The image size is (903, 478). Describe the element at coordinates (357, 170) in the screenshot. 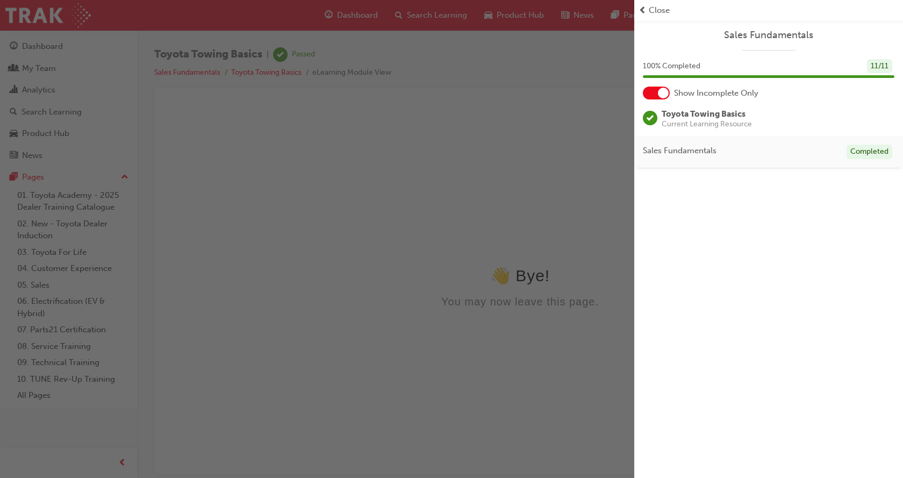

I see `div: 👋 Bye!` at that location.